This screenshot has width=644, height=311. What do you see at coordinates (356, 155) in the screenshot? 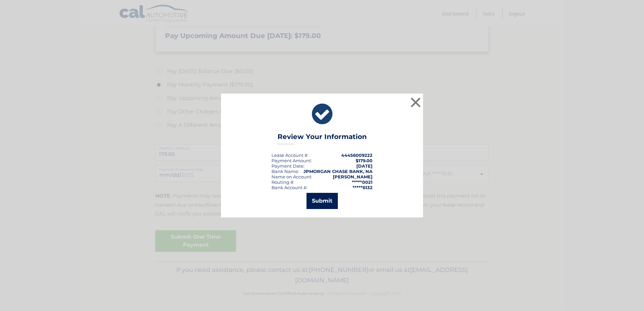
I see `strong: 44456009222` at bounding box center [356, 155].